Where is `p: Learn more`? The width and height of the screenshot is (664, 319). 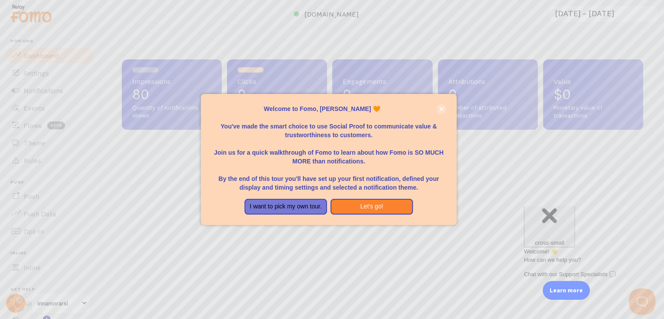
p: Learn more is located at coordinates (566, 290).